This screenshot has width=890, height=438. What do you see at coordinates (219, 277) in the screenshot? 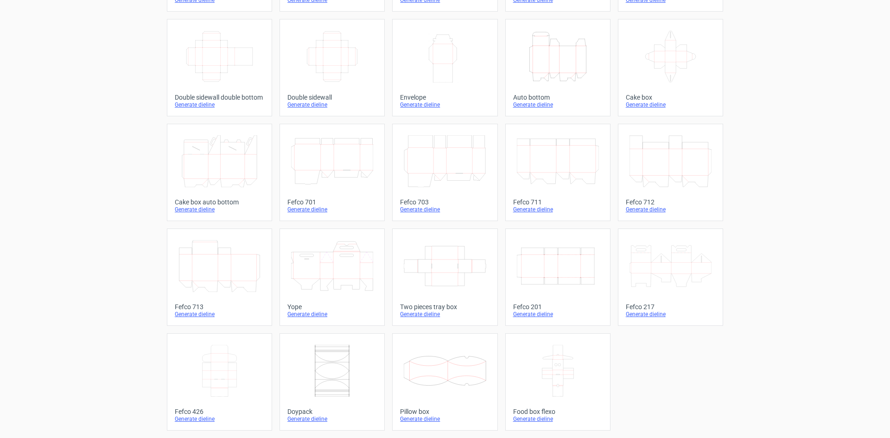
I see `a: Fefco 713Generate dieline` at bounding box center [219, 277].